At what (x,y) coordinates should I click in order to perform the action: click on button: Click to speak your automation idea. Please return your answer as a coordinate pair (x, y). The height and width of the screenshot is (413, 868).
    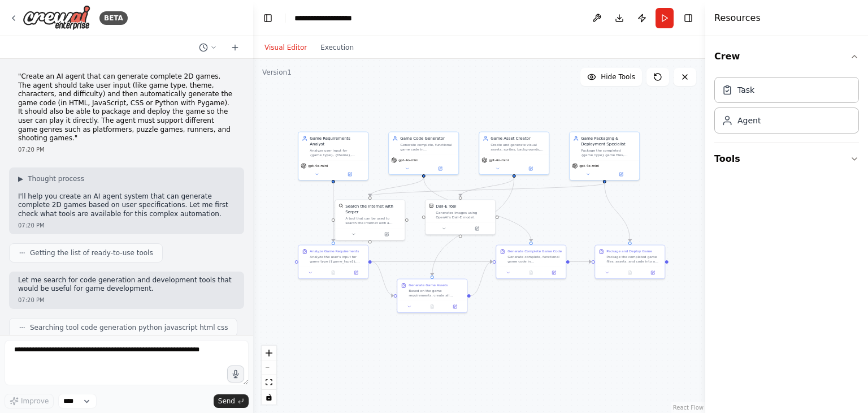
    Looking at the image, I should click on (236, 374).